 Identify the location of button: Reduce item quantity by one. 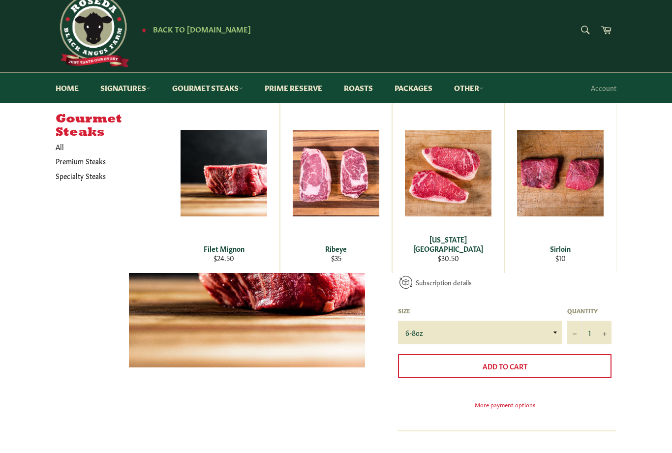
(575, 333).